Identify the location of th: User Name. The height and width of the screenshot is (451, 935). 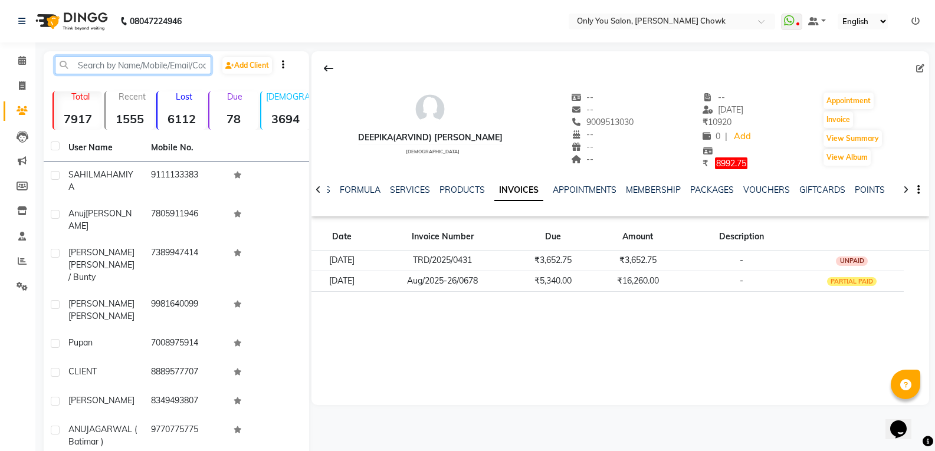
(103, 148).